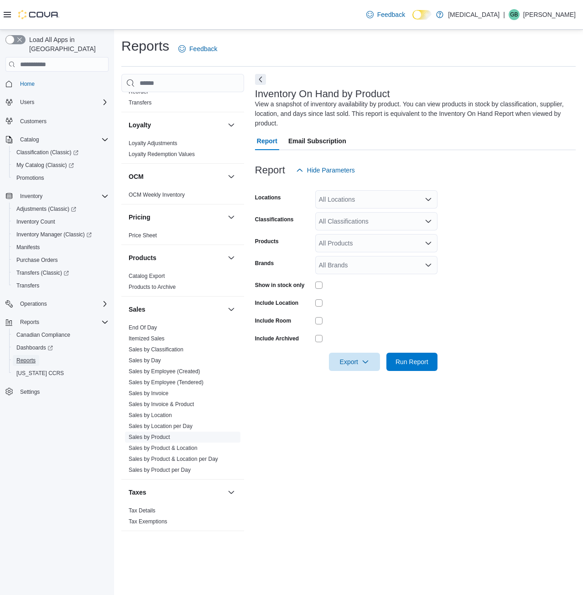 Image resolution: width=583 pixels, height=595 pixels. What do you see at coordinates (42, 273) in the screenshot?
I see `span: Transfers (Classic)` at bounding box center [42, 273].